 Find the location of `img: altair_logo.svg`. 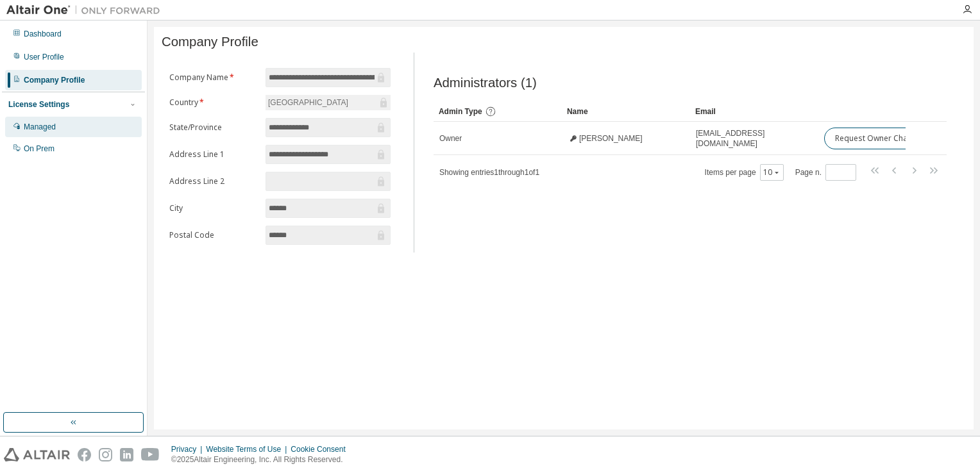

img: altair_logo.svg is located at coordinates (37, 454).